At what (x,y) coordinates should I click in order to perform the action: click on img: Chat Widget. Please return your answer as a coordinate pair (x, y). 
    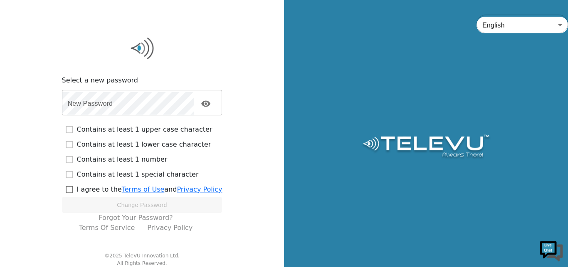
    Looking at the image, I should click on (551, 250).